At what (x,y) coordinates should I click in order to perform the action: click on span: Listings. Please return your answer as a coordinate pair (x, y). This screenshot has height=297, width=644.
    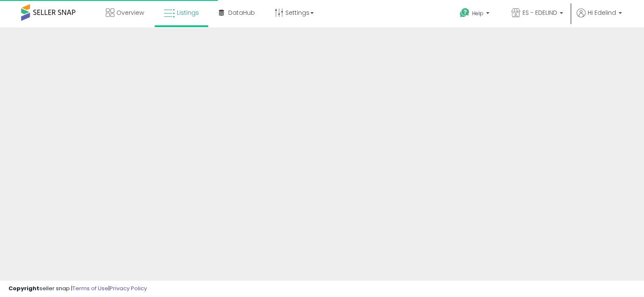
    Looking at the image, I should click on (188, 13).